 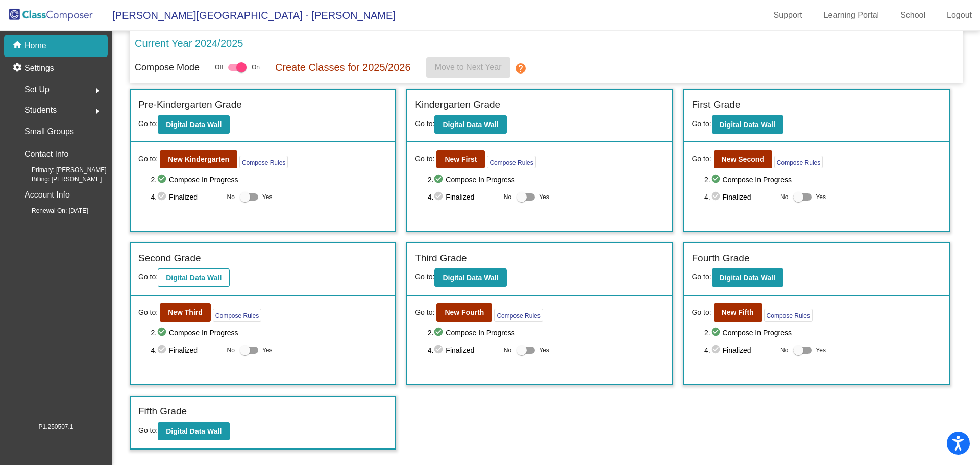 I want to click on p: Home, so click(x=35, y=46).